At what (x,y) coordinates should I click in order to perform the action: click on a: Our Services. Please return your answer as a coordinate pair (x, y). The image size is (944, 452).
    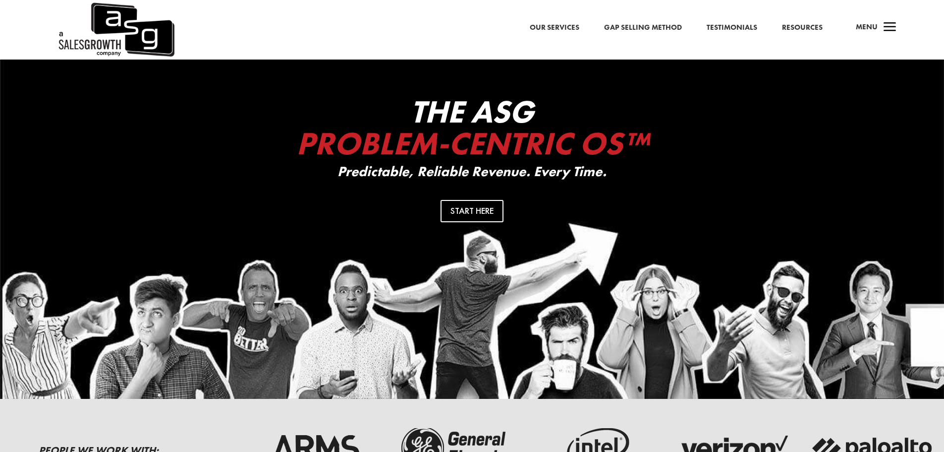
    Looking at the image, I should click on (555, 28).